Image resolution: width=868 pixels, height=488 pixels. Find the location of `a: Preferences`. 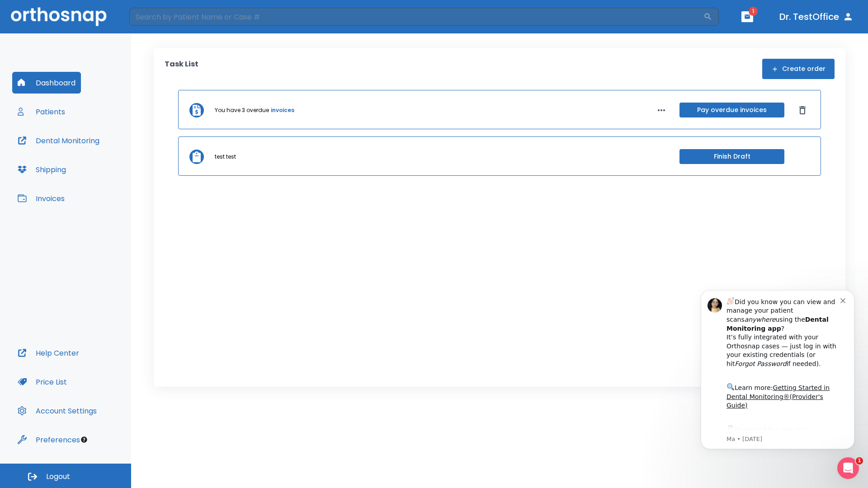

a: Preferences is located at coordinates (49, 440).